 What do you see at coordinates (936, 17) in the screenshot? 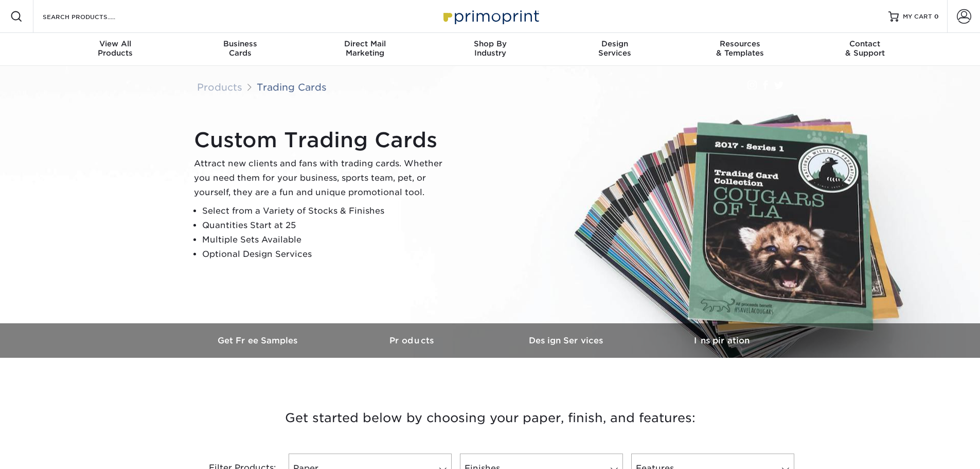
I see `span: 0` at bounding box center [936, 17].